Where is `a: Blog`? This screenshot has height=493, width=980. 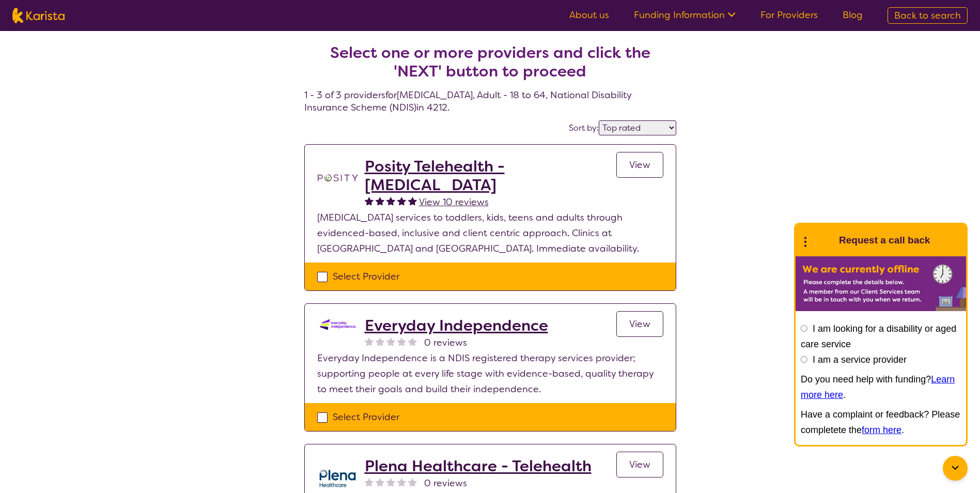 a: Blog is located at coordinates (852, 15).